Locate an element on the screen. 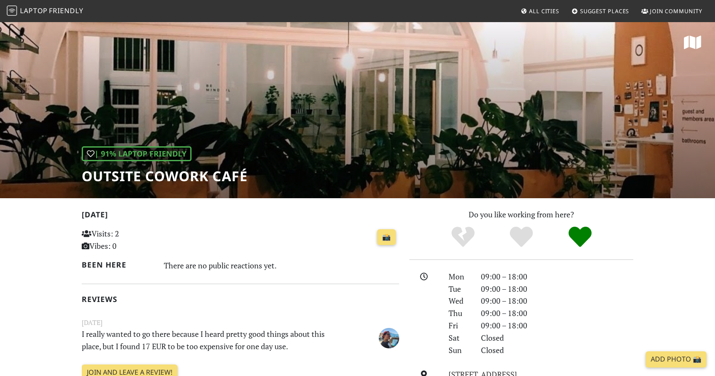  span: Suggest Places is located at coordinates (604, 11).